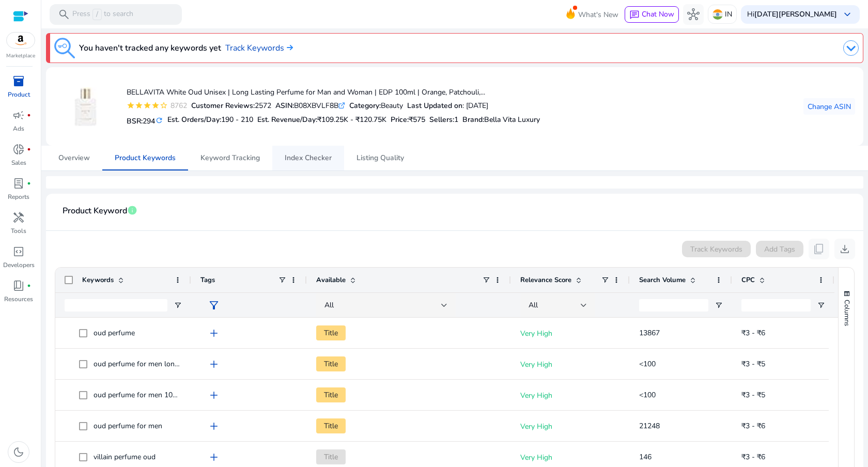 The height and width of the screenshot is (467, 868). What do you see at coordinates (650, 426) in the screenshot?
I see `span: 21248` at bounding box center [650, 426].